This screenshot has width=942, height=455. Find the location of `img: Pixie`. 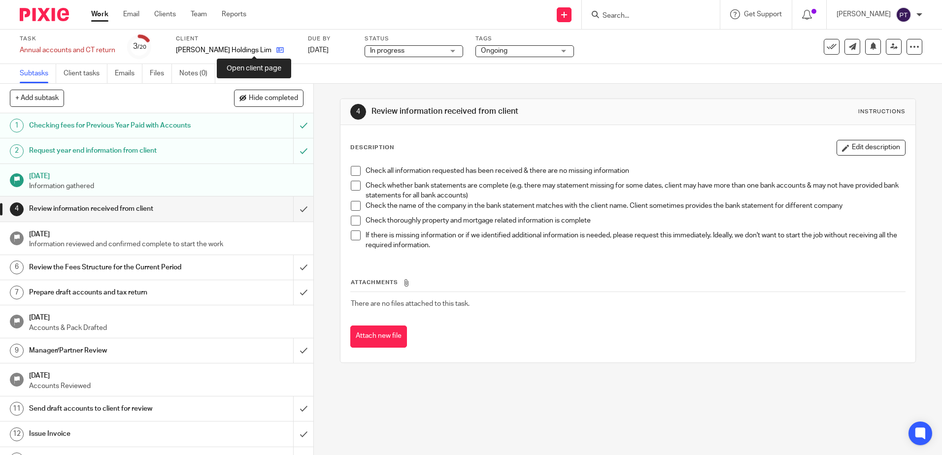

img: Pixie is located at coordinates (44, 14).